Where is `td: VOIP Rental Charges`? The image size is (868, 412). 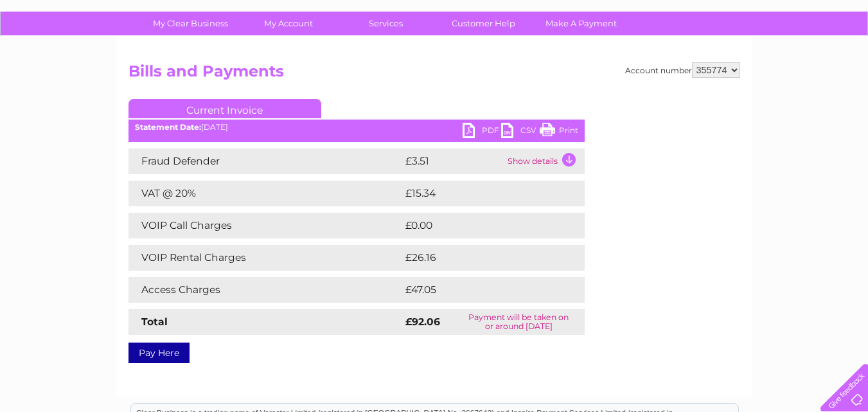
td: VOIP Rental Charges is located at coordinates (266, 258).